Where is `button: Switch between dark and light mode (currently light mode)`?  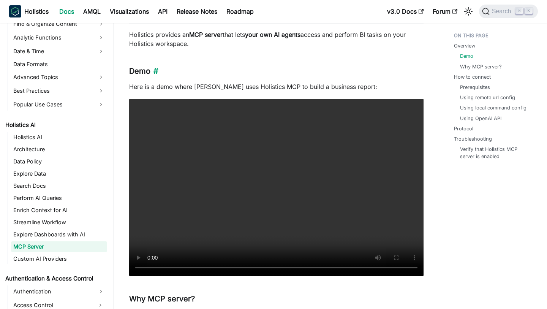
button: Switch between dark and light mode (currently light mode) is located at coordinates (469, 11).